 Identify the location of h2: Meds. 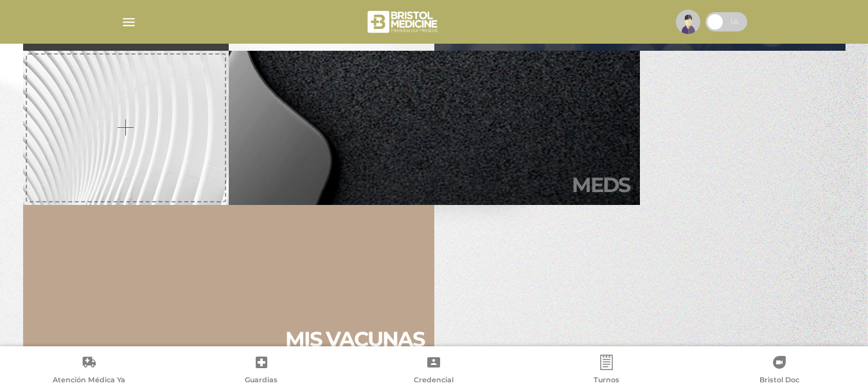
(601, 185).